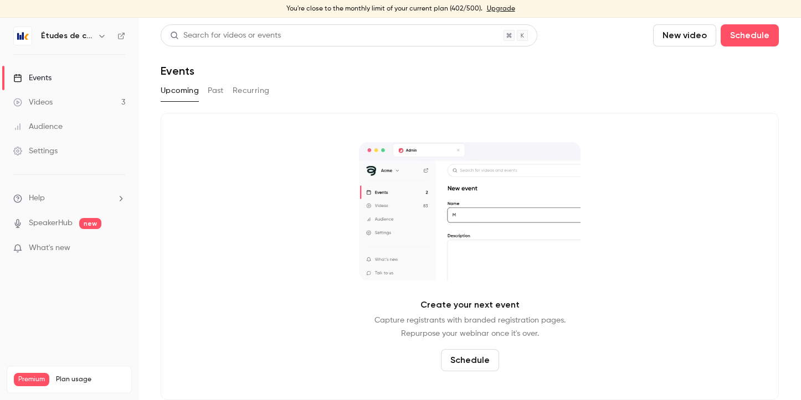 The height and width of the screenshot is (400, 801). Describe the element at coordinates (251, 91) in the screenshot. I see `button: Recurring` at that location.